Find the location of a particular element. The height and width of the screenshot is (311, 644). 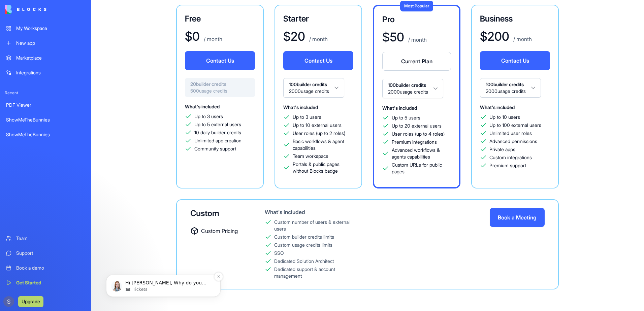

div: What's included is located at coordinates (312, 212).